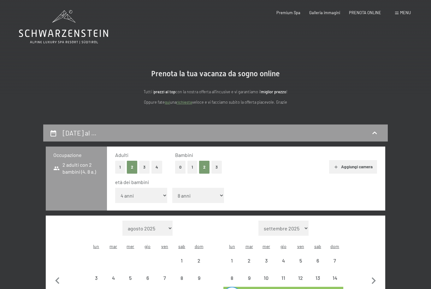 This screenshot has height=289, width=431. I want to click on div: Wed Dec 10 2025, so click(266, 278).